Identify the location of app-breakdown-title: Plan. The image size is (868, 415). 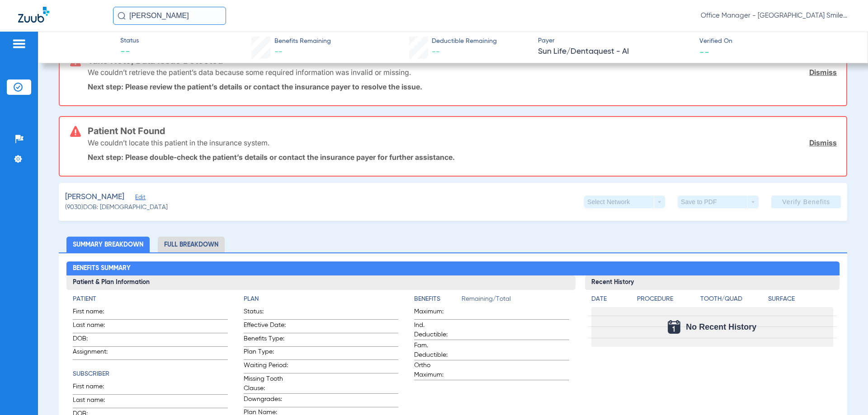
(321, 299).